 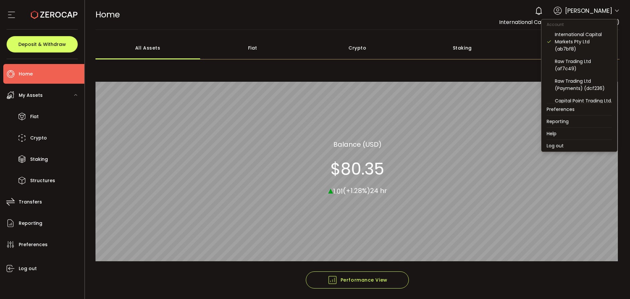 What do you see at coordinates (378, 191) in the screenshot?
I see `span: 24 hr` at bounding box center [378, 191].